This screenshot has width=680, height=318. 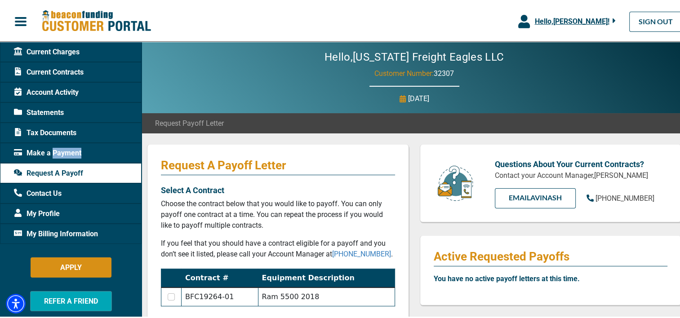 I want to click on div: Accessibility Menu, so click(x=16, y=303).